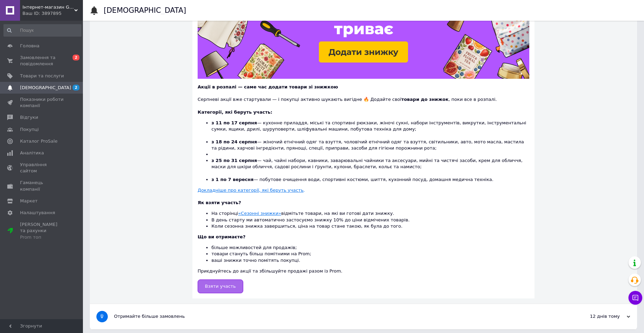 The width and height of the screenshot is (644, 333). Describe the element at coordinates (636, 298) in the screenshot. I see `button: Чат з покупцем` at that location.